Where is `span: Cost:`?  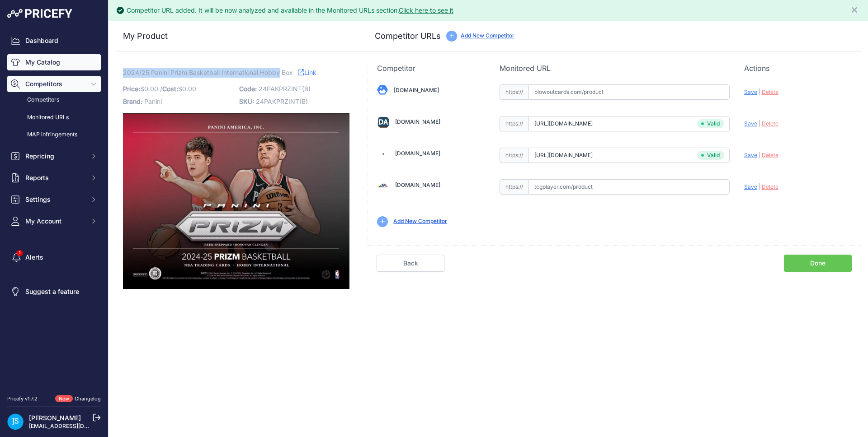
span: Cost: is located at coordinates (170, 88).